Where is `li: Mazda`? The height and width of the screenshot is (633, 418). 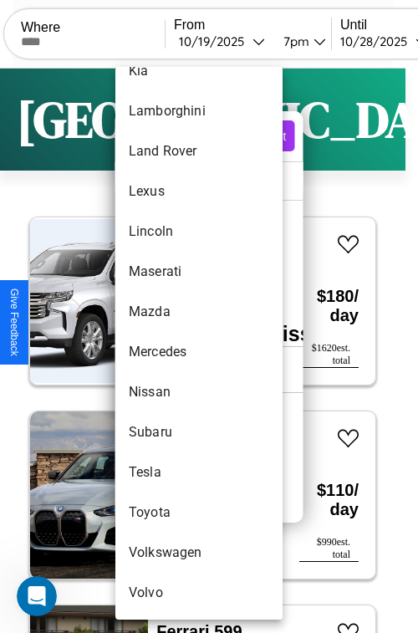 li: Mazda is located at coordinates (199, 312).